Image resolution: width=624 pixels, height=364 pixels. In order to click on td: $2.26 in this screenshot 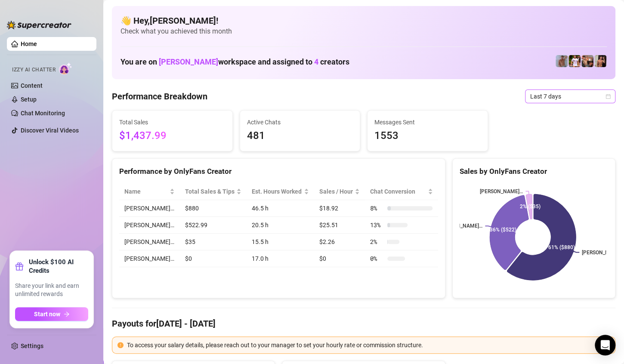, I will do `click(340, 242)`.